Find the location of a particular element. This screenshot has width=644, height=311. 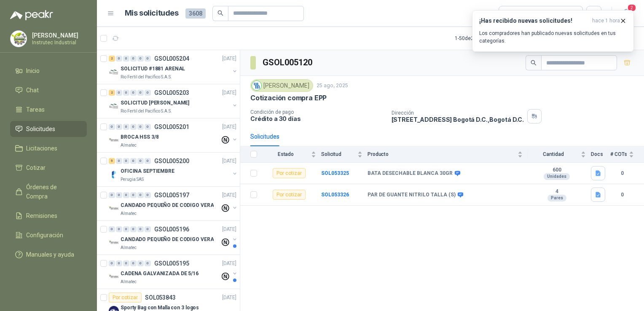

a: SOL053325 is located at coordinates (335, 173).